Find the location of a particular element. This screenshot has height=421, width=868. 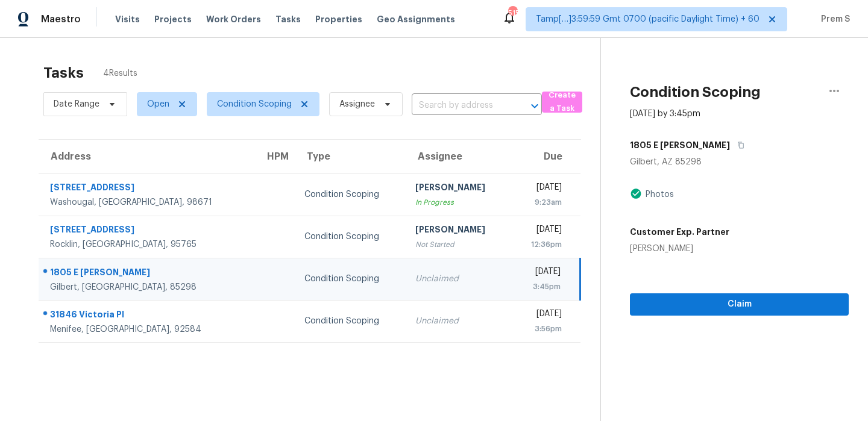

button: Copy Address is located at coordinates (737, 145).